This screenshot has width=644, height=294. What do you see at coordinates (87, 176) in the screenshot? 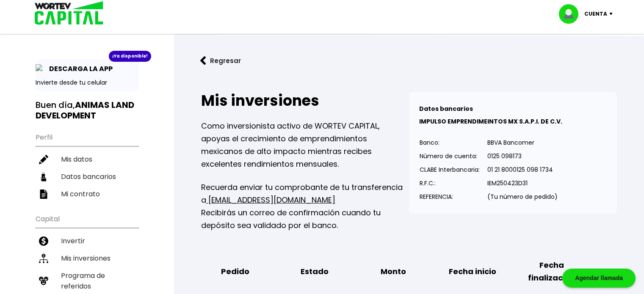
I see `a: Datos bancarios` at bounding box center [87, 176].